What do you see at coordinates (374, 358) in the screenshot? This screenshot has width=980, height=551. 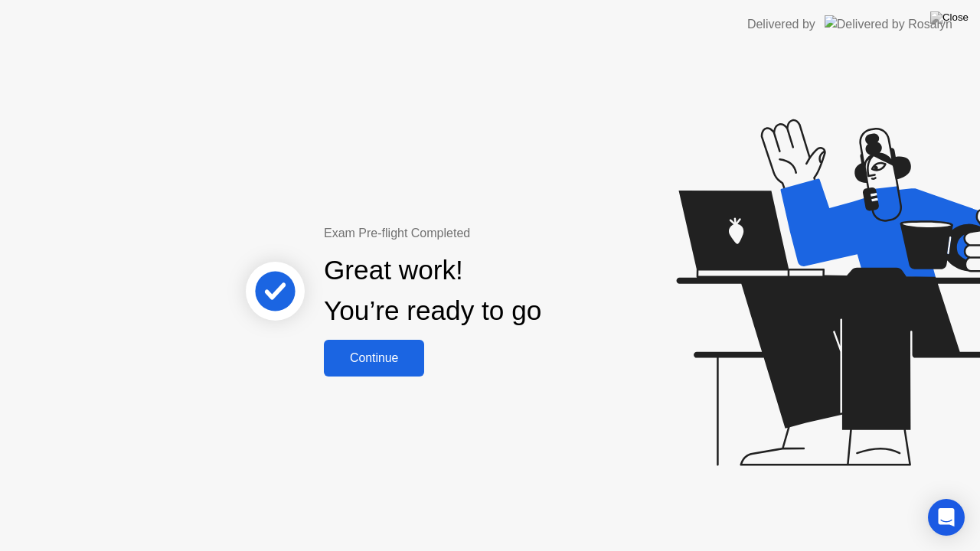 I see `button: Continue` at bounding box center [374, 358].